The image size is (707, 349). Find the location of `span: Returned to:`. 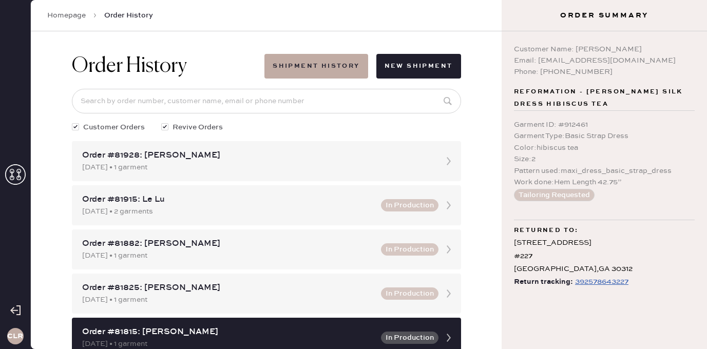

span: Returned to: is located at coordinates (546, 230).